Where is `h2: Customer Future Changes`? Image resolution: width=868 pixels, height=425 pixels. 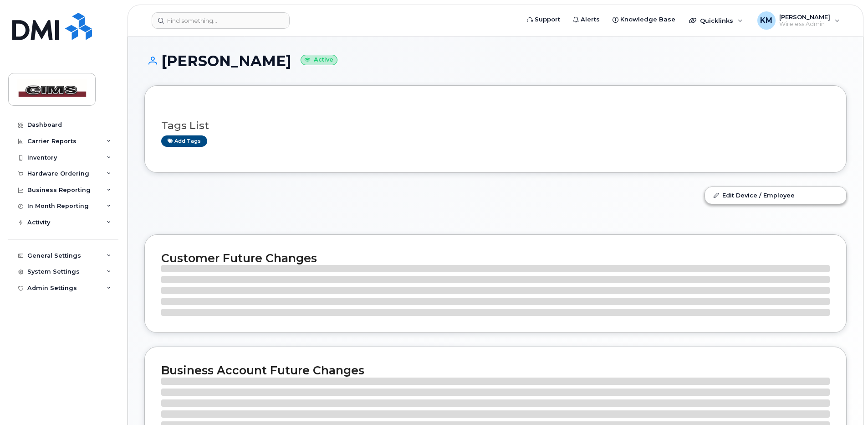
h2: Customer Future Changes is located at coordinates (495, 258).